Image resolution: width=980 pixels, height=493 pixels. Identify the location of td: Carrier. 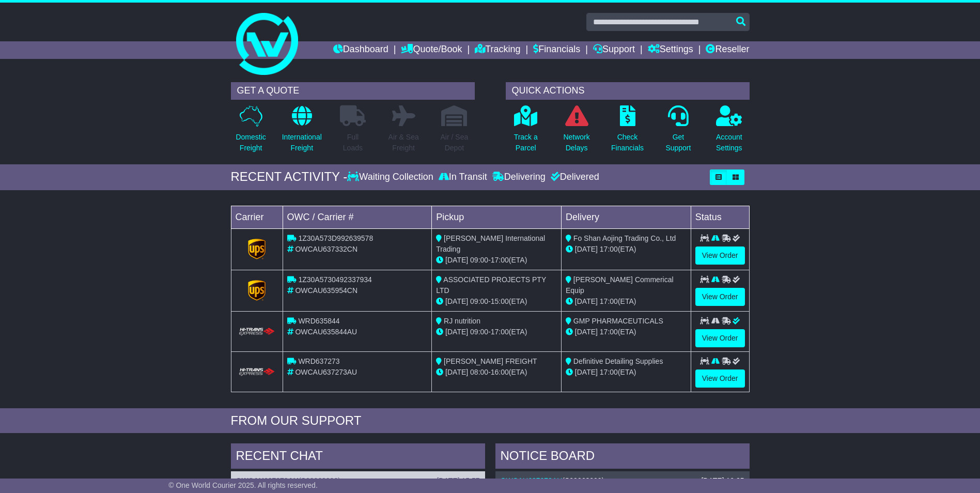
(257, 217).